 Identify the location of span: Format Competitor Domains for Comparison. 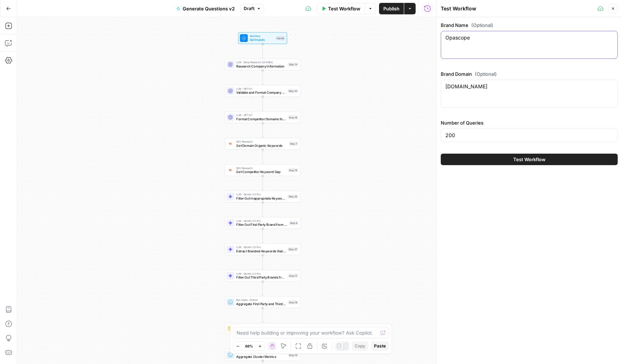
(261, 119).